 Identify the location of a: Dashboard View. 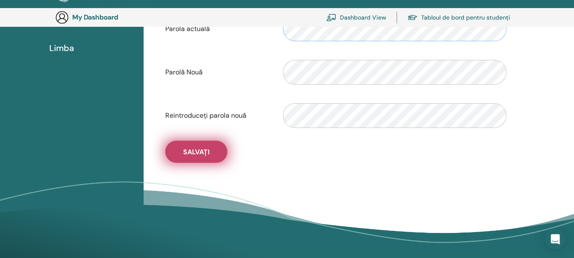
(356, 17).